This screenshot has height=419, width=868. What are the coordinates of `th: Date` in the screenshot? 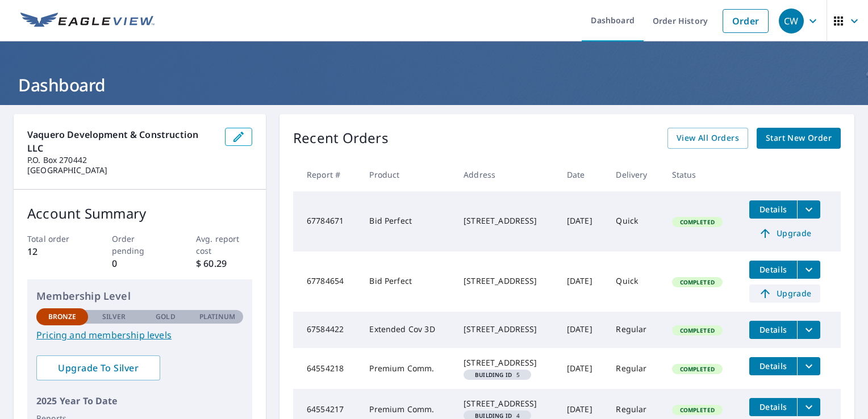 It's located at (582, 174).